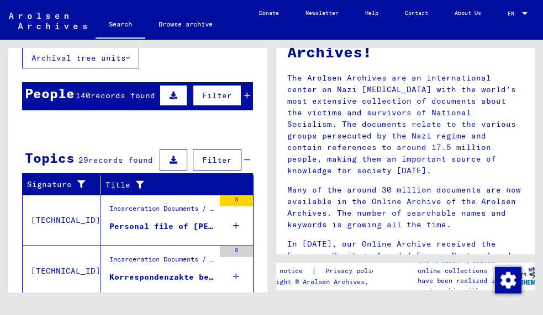 The height and width of the screenshot is (315, 543). Describe the element at coordinates (186, 24) in the screenshot. I see `a: Browse archive` at that location.